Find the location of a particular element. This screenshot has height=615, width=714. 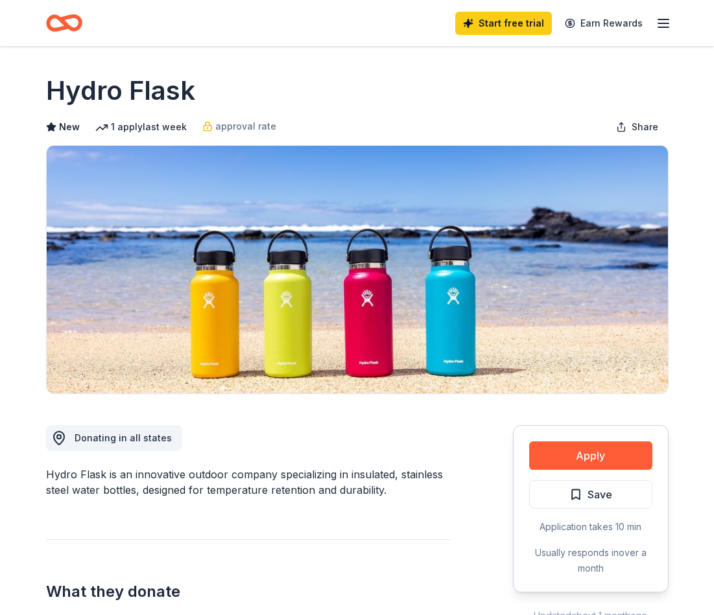

div: Application takes 10 min is located at coordinates (590, 527).